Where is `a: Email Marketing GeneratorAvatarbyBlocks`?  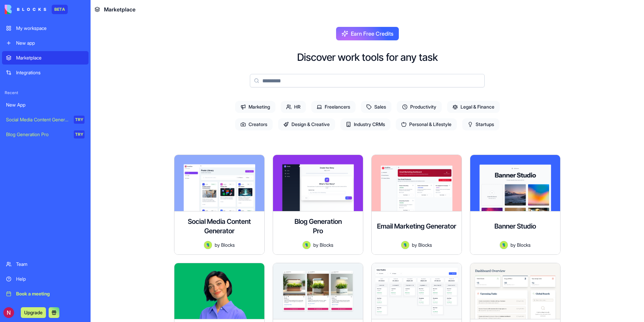
a: Email Marketing GeneratorAvatarbyBlocks is located at coordinates (417, 204).